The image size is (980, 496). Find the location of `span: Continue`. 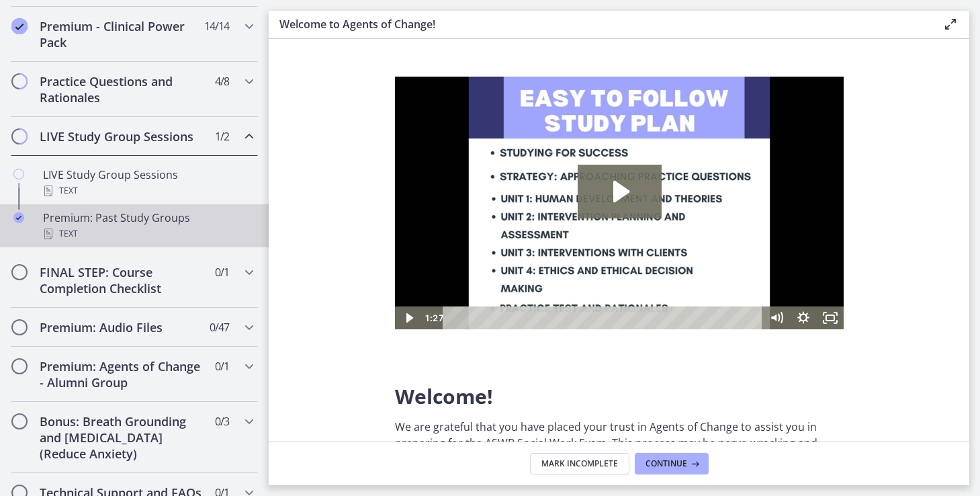

span: Continue is located at coordinates (666, 464).